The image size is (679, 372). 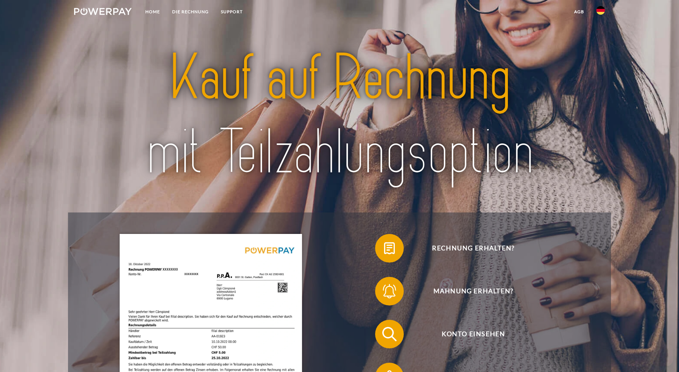 What do you see at coordinates (579, 12) in the screenshot?
I see `a: agb` at bounding box center [579, 12].